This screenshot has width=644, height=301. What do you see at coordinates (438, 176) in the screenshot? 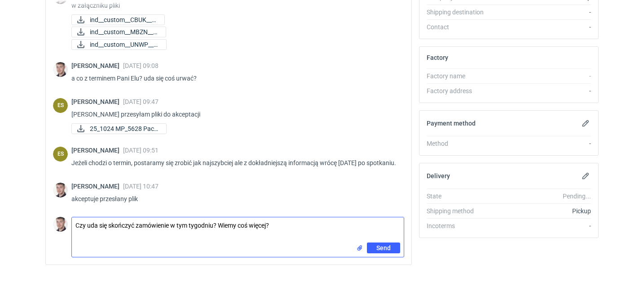
I see `h2: Delivery` at bounding box center [438, 176].